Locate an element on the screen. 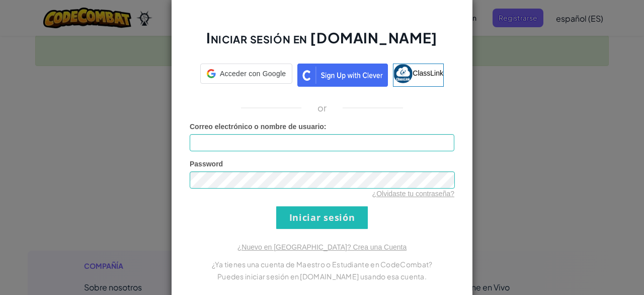 The height and width of the screenshot is (295, 644). a: Acceder con Google is located at coordinates (246, 75).